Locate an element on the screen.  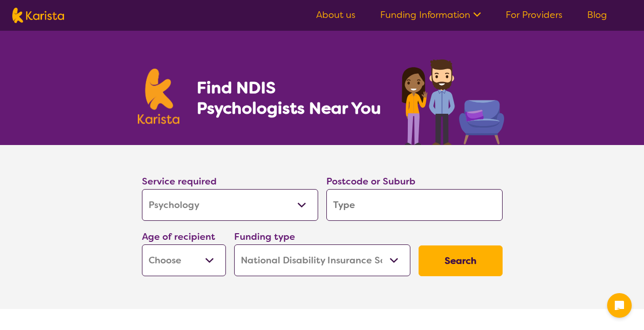
label: Funding type is located at coordinates (264, 236).